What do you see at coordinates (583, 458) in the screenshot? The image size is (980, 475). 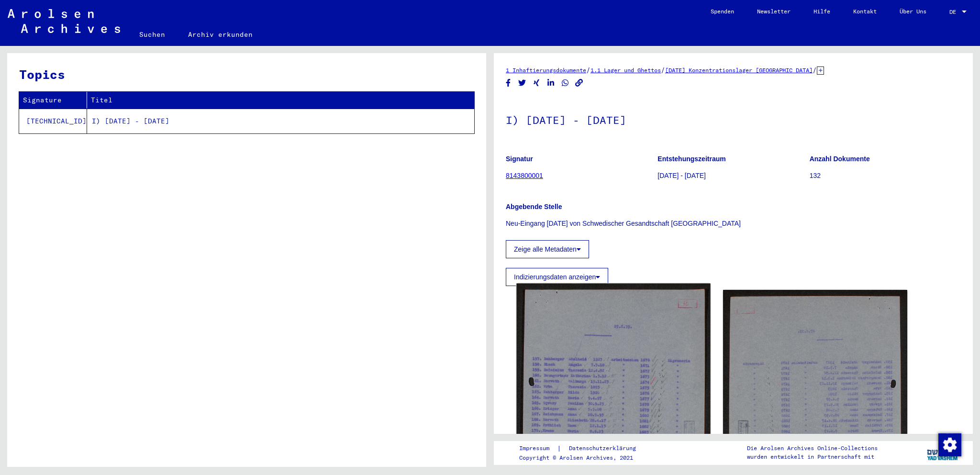 I see `p: Copyright © Arolsen Archives, 2021` at bounding box center [583, 458].